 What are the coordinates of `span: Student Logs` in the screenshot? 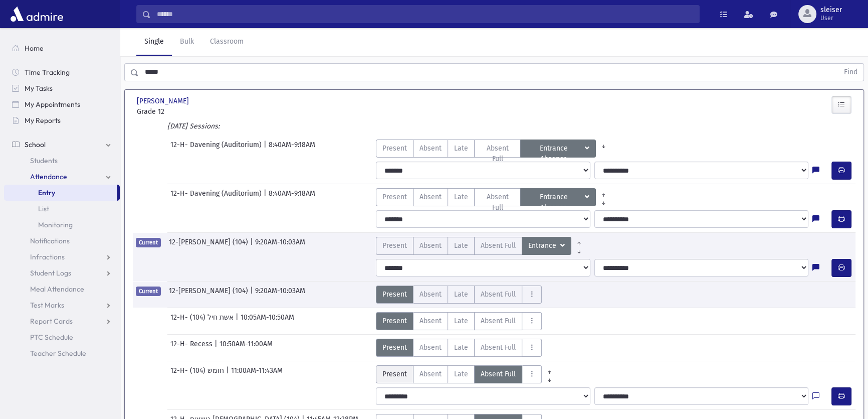 It's located at (51, 273).